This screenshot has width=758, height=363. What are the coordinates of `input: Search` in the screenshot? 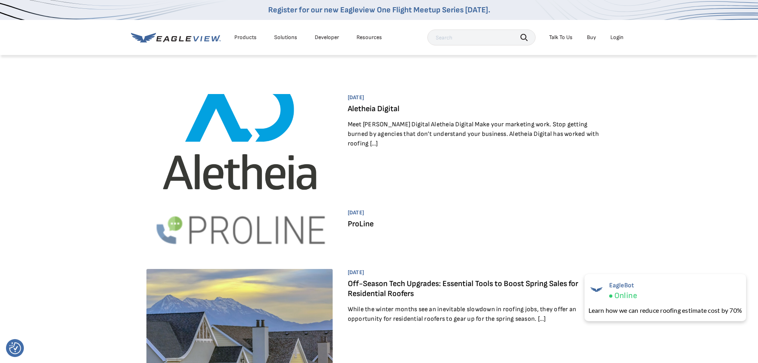 It's located at (482, 37).